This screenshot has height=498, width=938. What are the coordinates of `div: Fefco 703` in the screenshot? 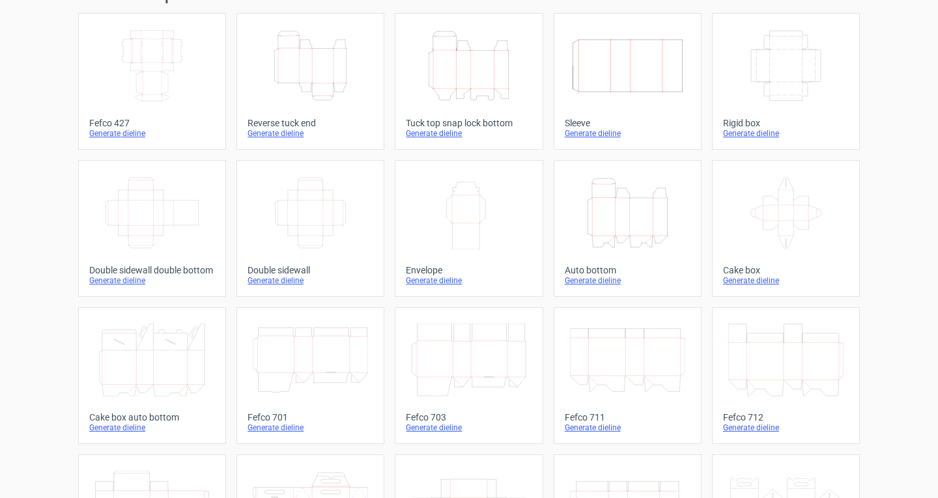 It's located at (468, 417).